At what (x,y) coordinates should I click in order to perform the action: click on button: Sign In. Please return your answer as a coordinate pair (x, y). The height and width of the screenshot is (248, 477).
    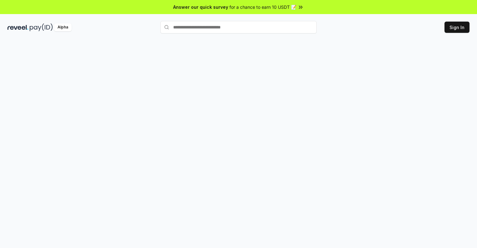
    Looking at the image, I should click on (457, 27).